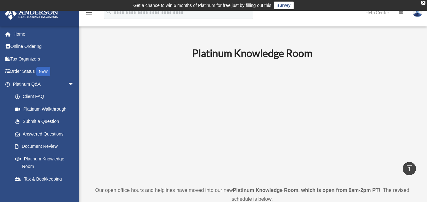  Describe the element at coordinates (44, 47) in the screenshot. I see `a: Online Ordering` at that location.